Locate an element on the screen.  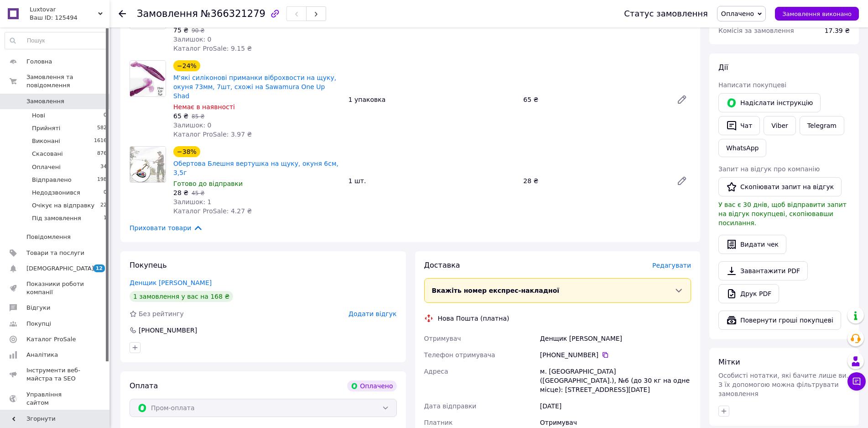
span: Оплачені is located at coordinates (46, 167).